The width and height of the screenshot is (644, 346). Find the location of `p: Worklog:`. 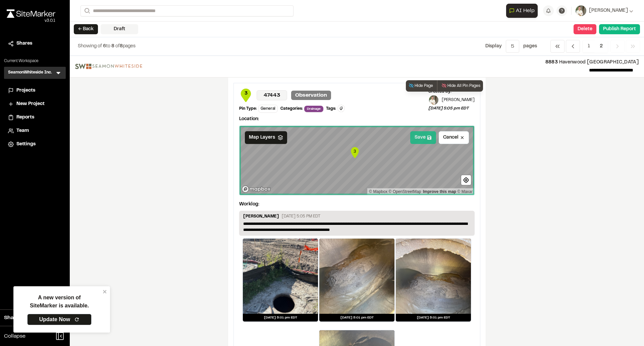

p: Worklog: is located at coordinates (249, 204).